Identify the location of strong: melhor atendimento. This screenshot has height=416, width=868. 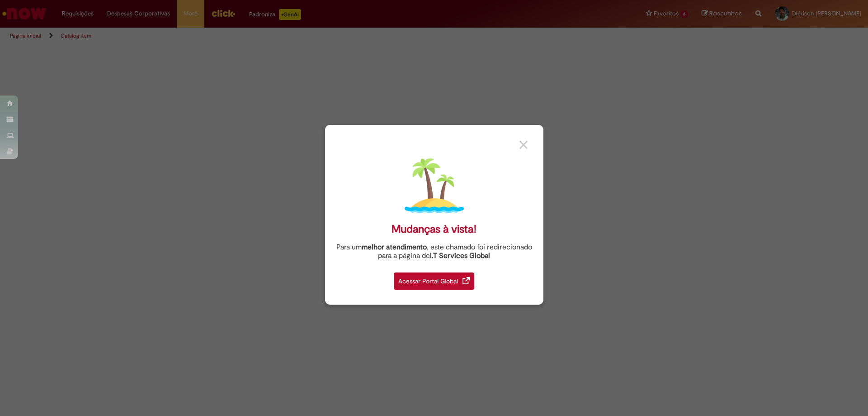
(394, 247).